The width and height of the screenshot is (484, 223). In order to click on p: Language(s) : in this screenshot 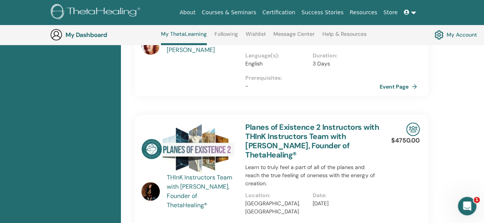, I will do `click(276, 55)`.